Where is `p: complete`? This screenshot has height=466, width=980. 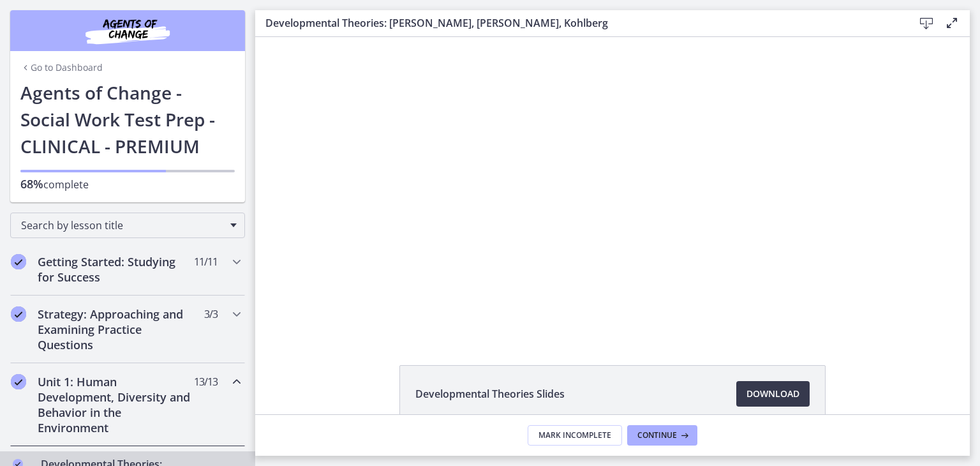
p: complete is located at coordinates (127, 184).